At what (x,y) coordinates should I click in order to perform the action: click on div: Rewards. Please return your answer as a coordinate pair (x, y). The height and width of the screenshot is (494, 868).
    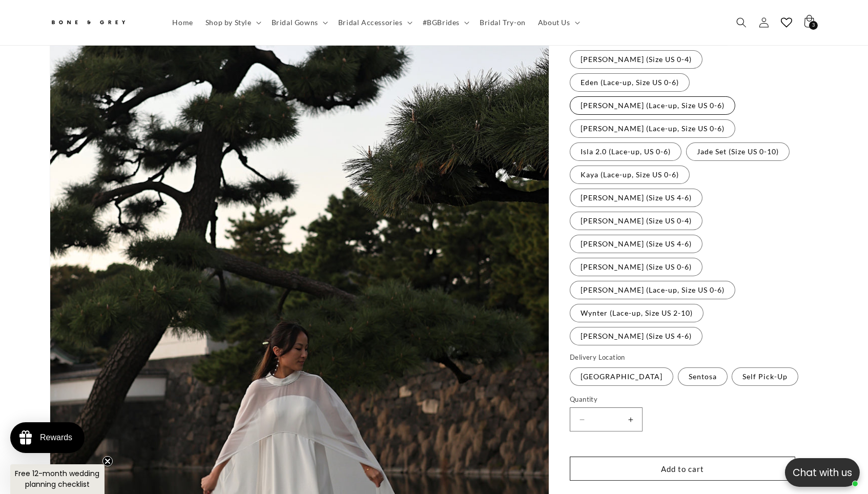
    Looking at the image, I should click on (56, 437).